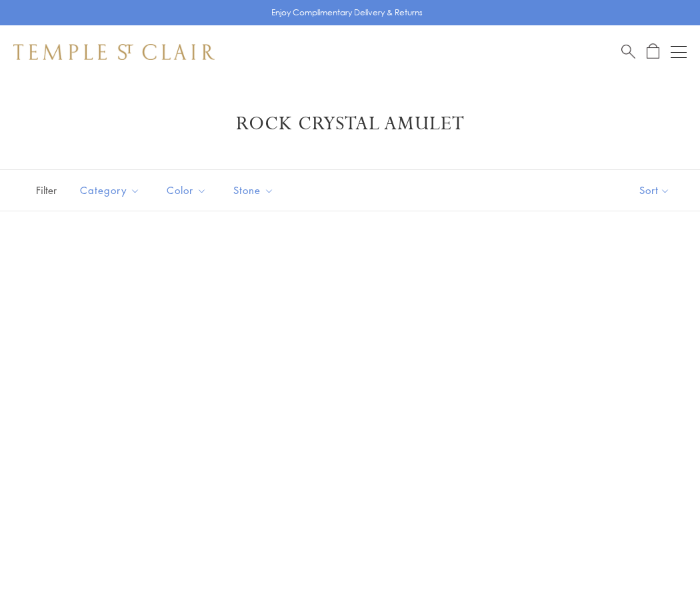 This screenshot has width=700, height=592. Describe the element at coordinates (110, 190) in the screenshot. I see `button: Category` at that location.